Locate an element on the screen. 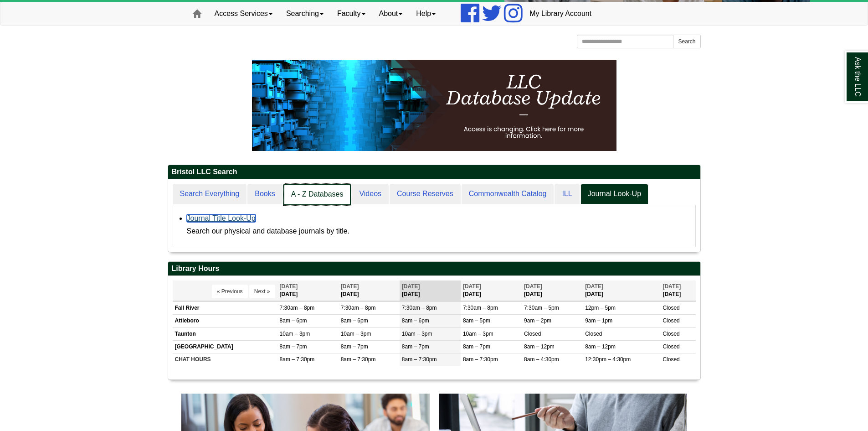 The width and height of the screenshot is (868, 431). h2: Bristol LLC Search is located at coordinates (434, 172).